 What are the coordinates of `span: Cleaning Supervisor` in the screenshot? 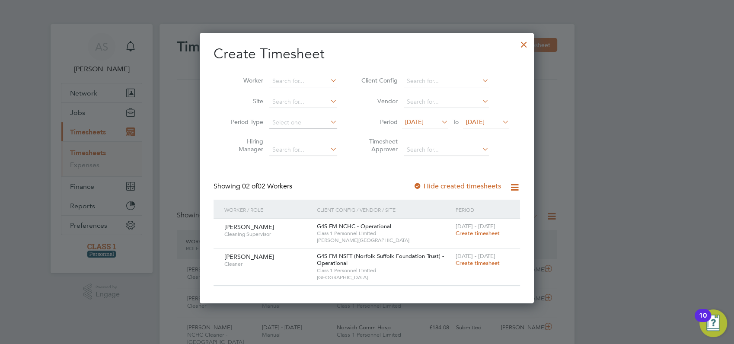 It's located at (267, 234).